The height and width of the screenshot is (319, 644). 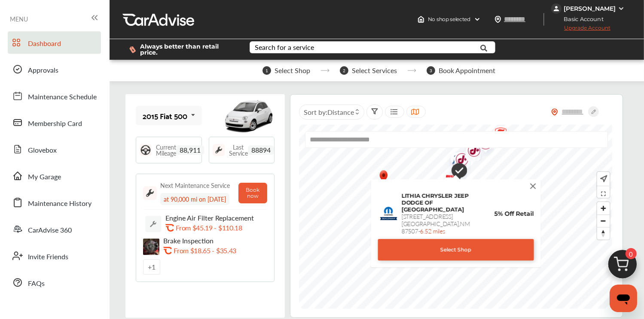 What do you see at coordinates (205, 250) in the screenshot?
I see `p: From $18.65 - $35.43` at bounding box center [205, 250].